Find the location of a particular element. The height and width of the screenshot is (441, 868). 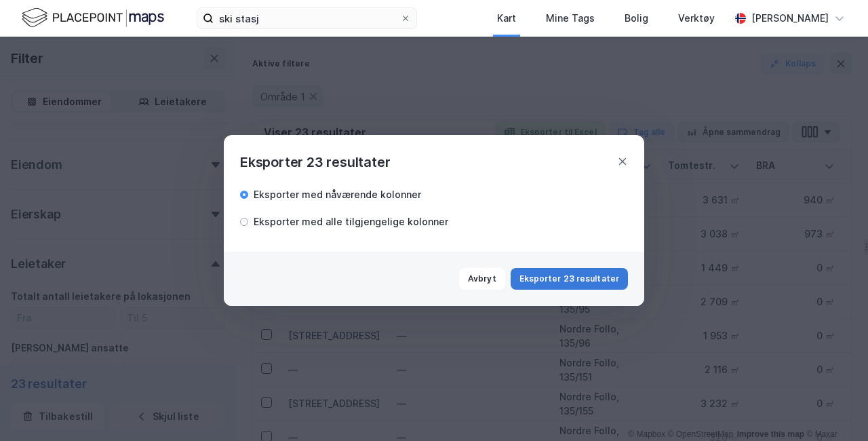

div: Verktøy is located at coordinates (697, 18).